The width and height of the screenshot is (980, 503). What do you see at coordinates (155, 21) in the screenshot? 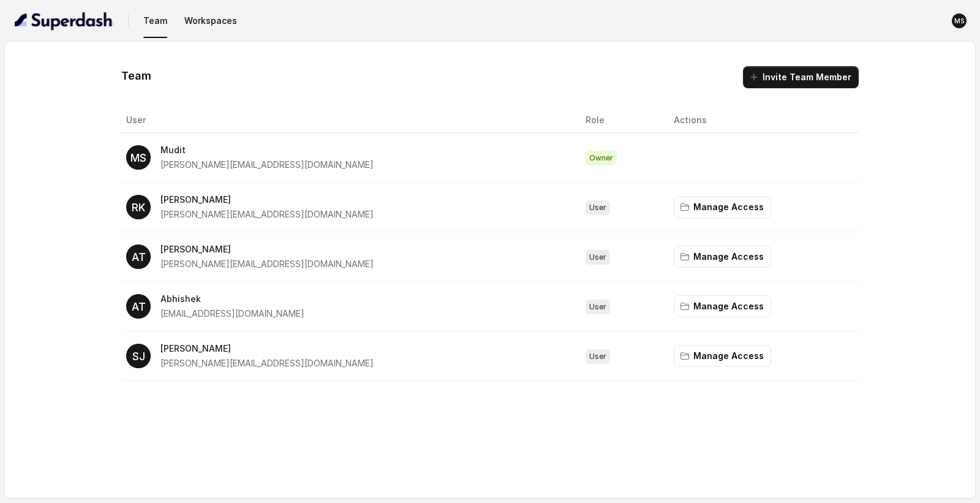
I see `button: Team` at bounding box center [155, 21].